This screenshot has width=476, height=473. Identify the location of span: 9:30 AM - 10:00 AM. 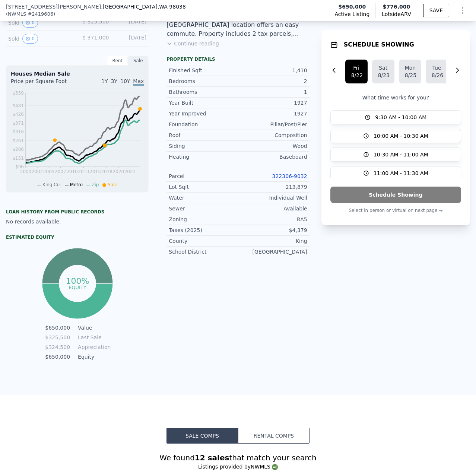
(401, 117).